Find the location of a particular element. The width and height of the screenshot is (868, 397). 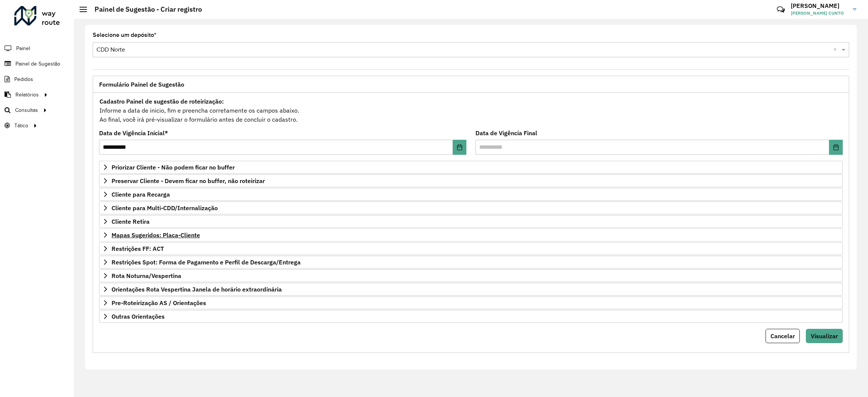

span: Cliente para Recarga is located at coordinates (140, 195).